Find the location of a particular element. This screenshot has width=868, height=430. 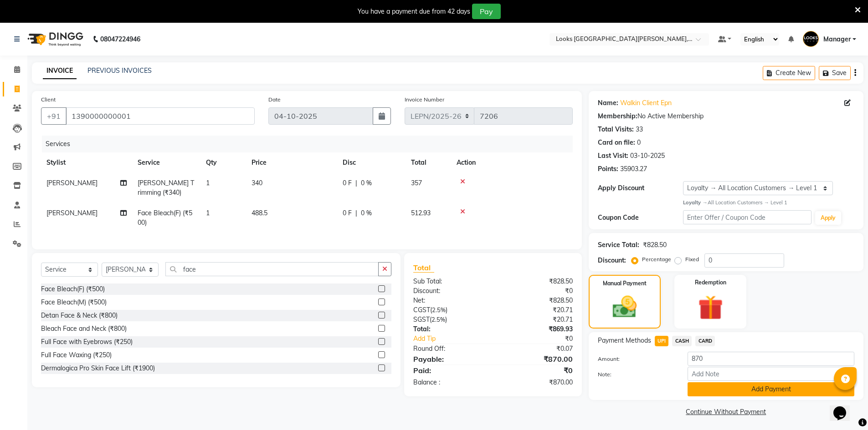

div: Membership: is located at coordinates (618, 116).